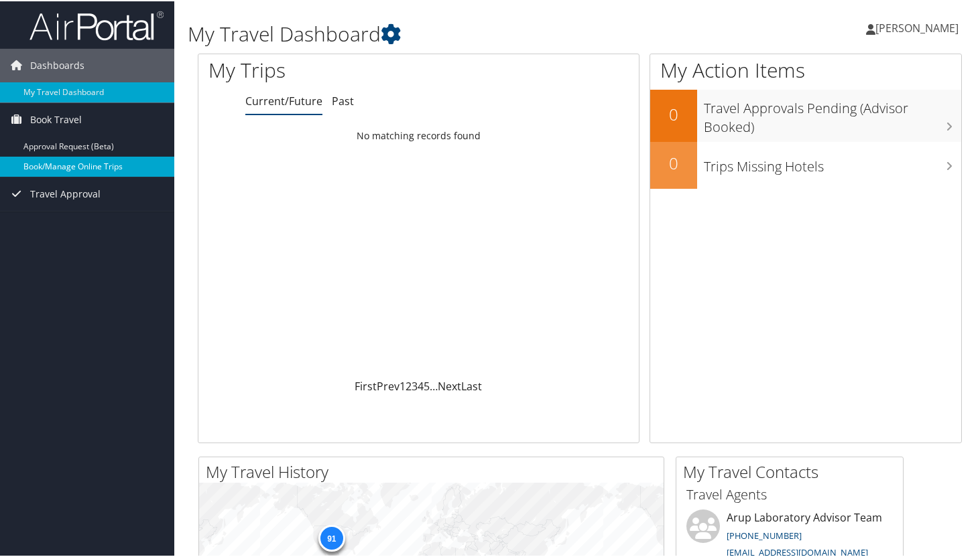  I want to click on a: Prev, so click(388, 385).